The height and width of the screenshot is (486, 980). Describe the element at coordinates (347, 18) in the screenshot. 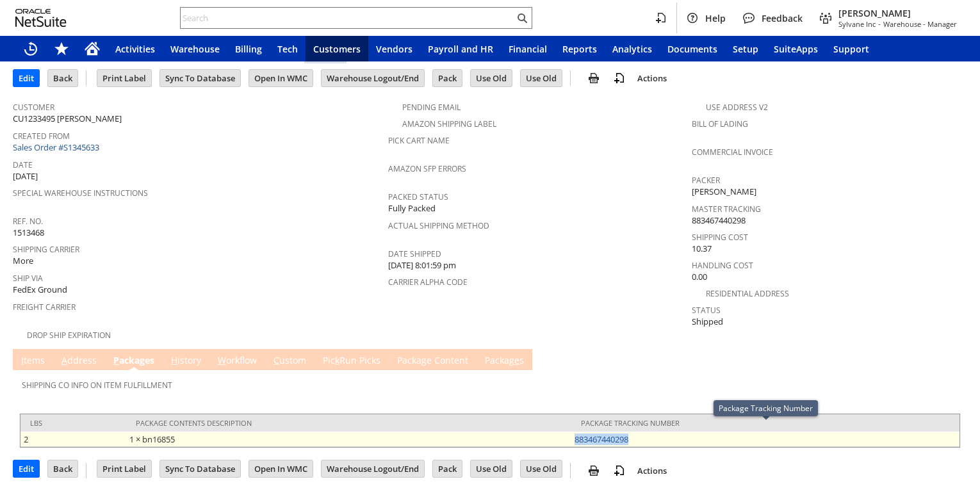

I see `input: Search` at that location.